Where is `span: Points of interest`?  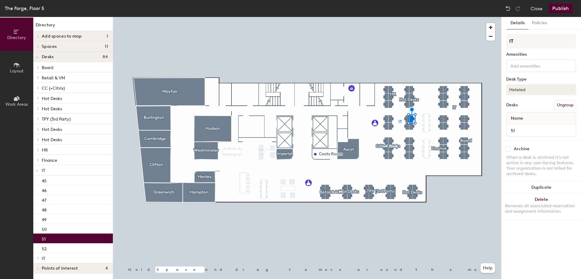 span: Points of interest is located at coordinates (60, 268).